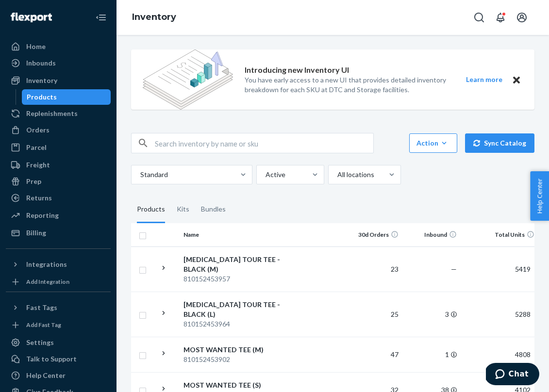 This screenshot has width=549, height=392. I want to click on a: Help Center, so click(58, 375).